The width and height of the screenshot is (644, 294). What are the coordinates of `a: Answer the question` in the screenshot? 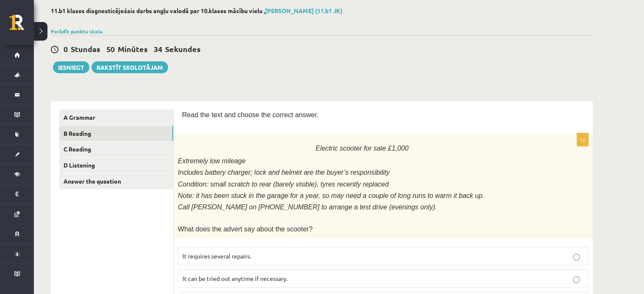 It's located at (116, 181).